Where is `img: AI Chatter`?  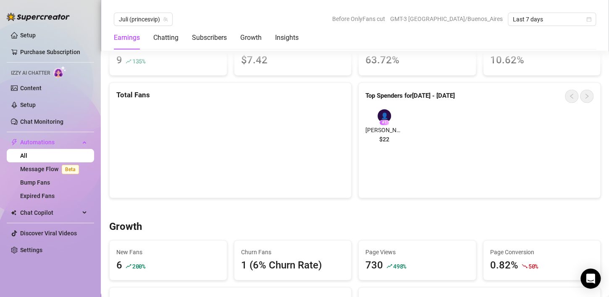
img: AI Chatter is located at coordinates (60, 72).